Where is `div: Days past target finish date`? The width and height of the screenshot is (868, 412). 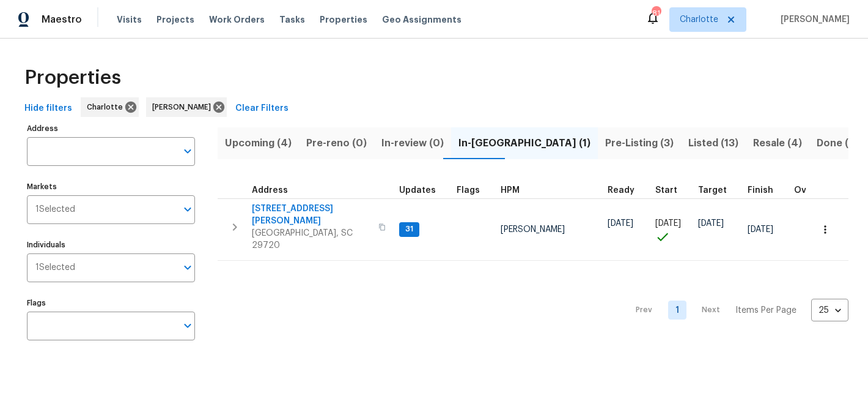
div: Days past target finish date is located at coordinates (815, 190).